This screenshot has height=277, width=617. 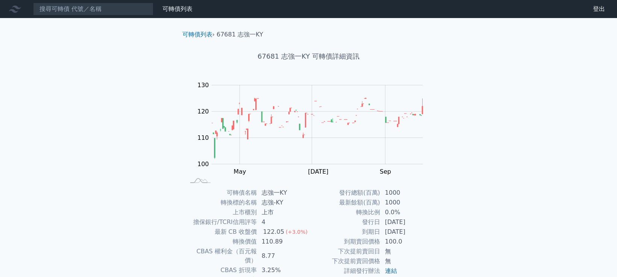 I want to click on td: 擔保銀行/TCRI信用評等, so click(x=221, y=222).